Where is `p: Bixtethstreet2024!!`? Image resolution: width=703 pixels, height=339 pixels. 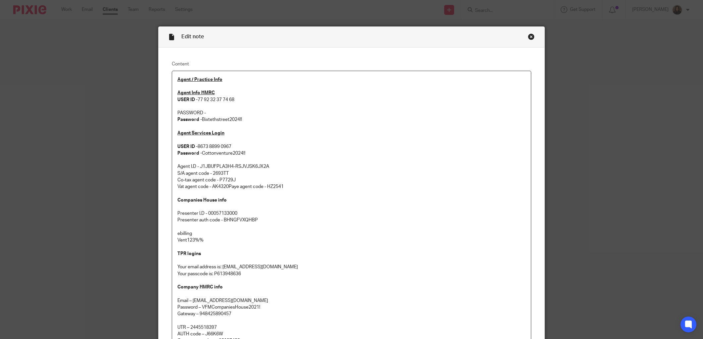
p: Bixtethstreet2024!! is located at coordinates (351, 120).